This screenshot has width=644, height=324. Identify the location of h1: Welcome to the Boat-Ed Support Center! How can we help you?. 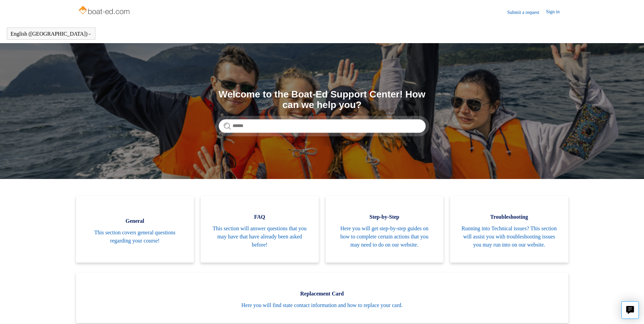
(322, 100).